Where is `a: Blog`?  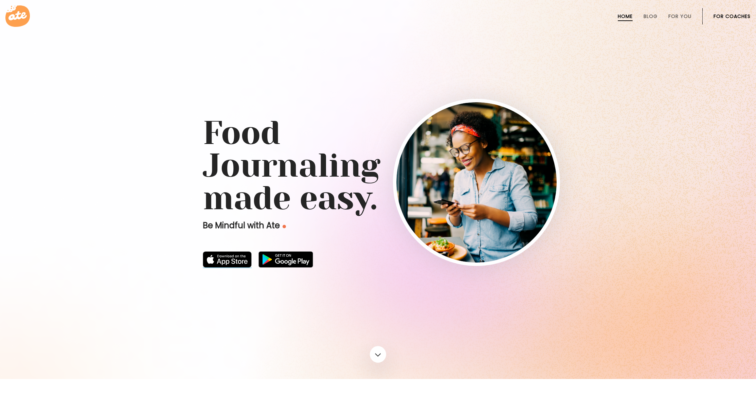
a: Blog is located at coordinates (650, 16).